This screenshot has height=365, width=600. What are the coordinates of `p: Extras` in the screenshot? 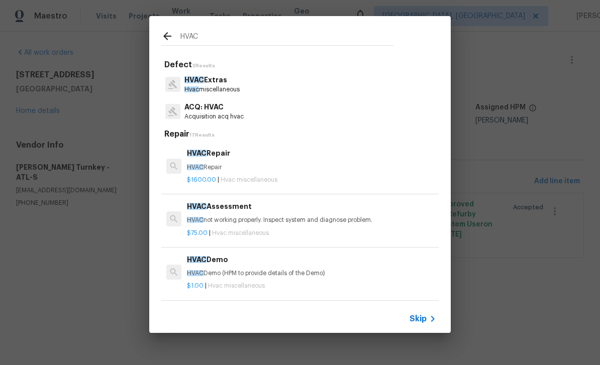 It's located at (212, 80).